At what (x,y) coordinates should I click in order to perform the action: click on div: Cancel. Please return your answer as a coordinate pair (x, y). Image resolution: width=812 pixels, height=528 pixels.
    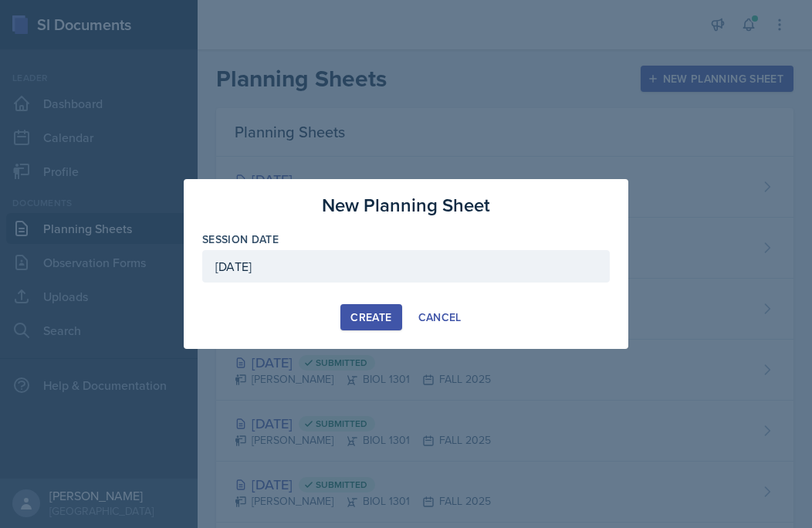
    Looking at the image, I should click on (440, 317).